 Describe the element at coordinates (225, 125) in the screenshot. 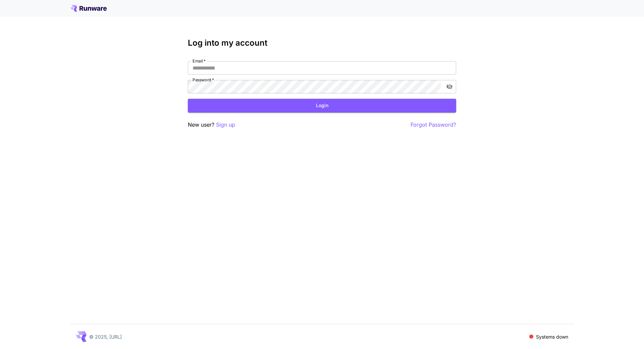

I see `p: Sign up` at that location.